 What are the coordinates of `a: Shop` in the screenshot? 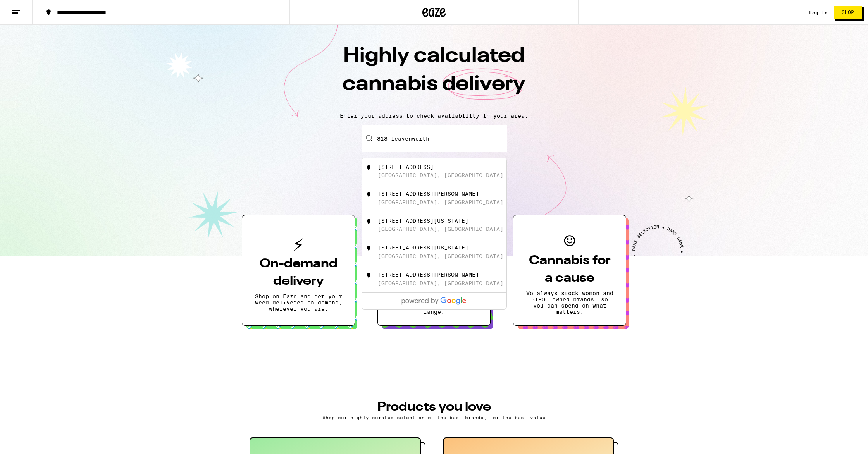 It's located at (848, 12).